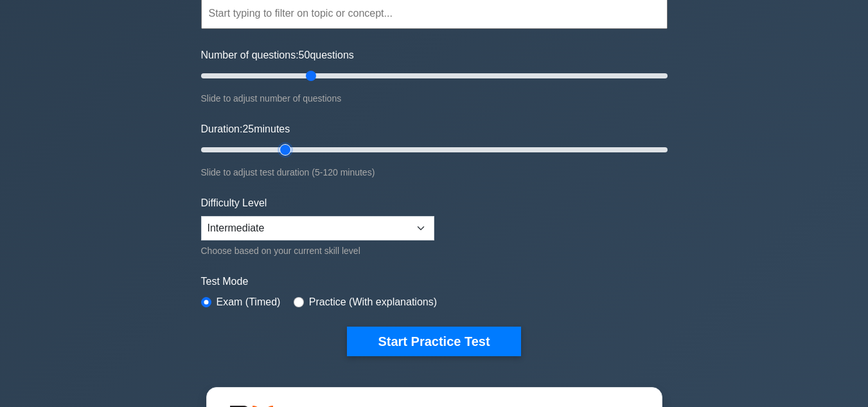  I want to click on label: Duration: minutes, so click(245, 129).